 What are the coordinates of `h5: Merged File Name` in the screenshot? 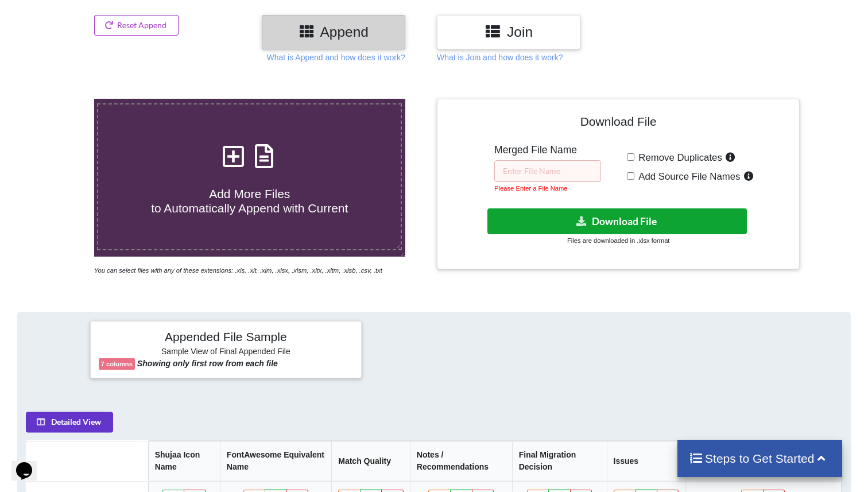 It's located at (547, 150).